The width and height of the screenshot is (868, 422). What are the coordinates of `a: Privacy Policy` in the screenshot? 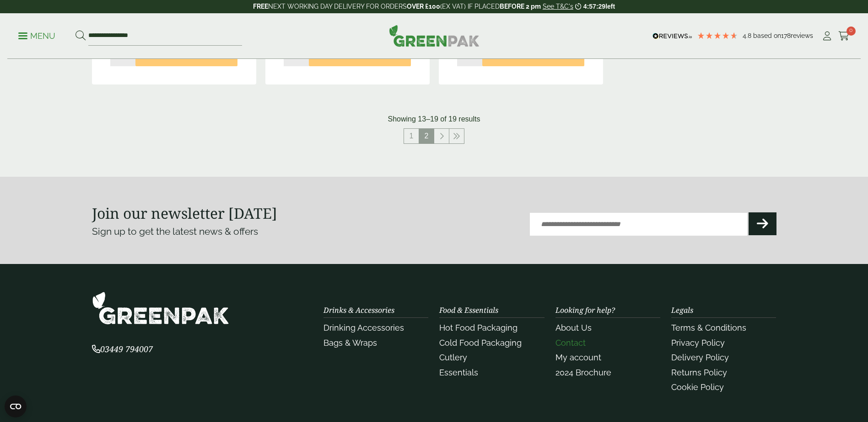 It's located at (698, 343).